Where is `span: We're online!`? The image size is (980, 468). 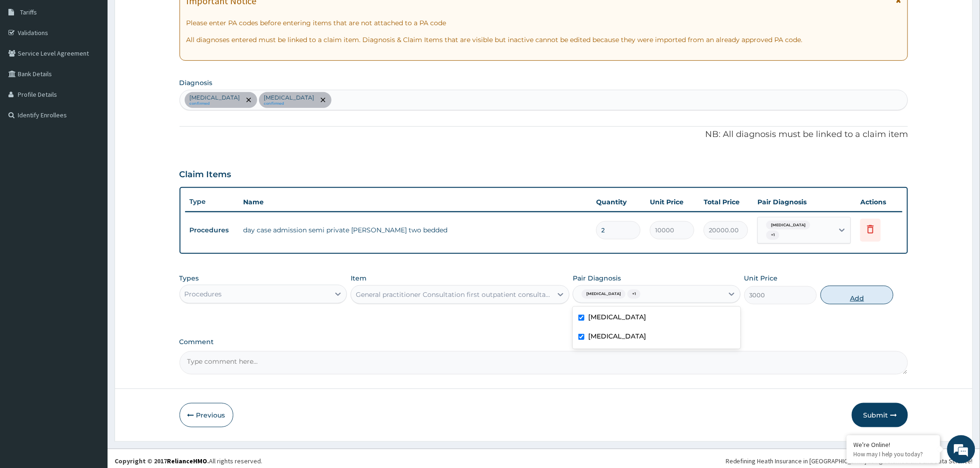 span: We're online! is located at coordinates (92, 165).